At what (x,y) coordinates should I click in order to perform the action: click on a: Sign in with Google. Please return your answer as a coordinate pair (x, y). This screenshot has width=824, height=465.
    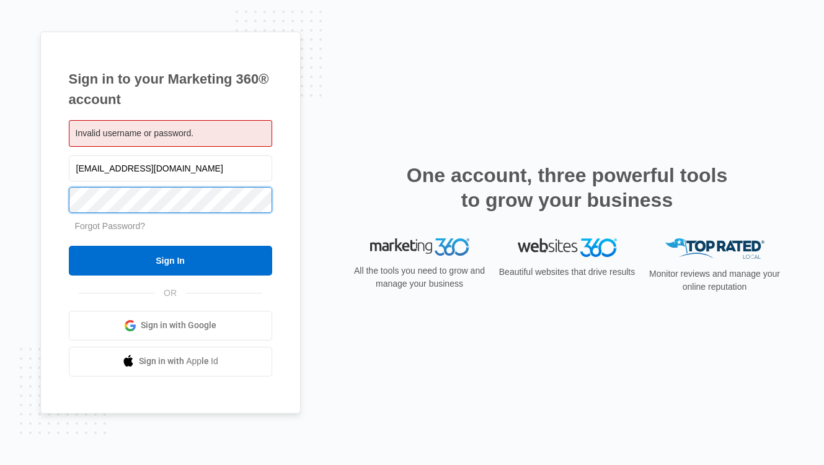
    Looking at the image, I should click on (170, 326).